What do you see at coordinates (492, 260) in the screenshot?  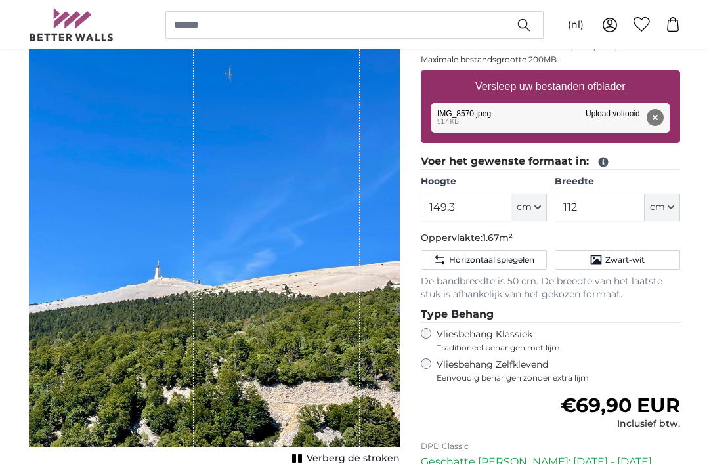 I see `span: Horizontaal spiegelen` at bounding box center [492, 260].